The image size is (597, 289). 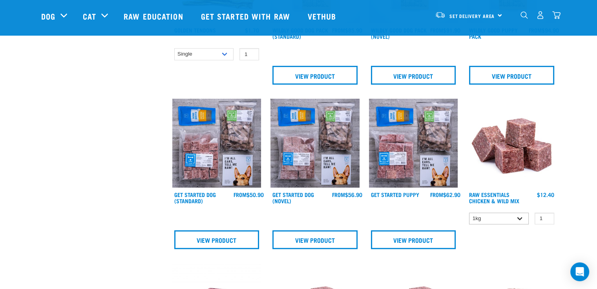 What do you see at coordinates (48, 16) in the screenshot?
I see `a: Dog` at bounding box center [48, 16].